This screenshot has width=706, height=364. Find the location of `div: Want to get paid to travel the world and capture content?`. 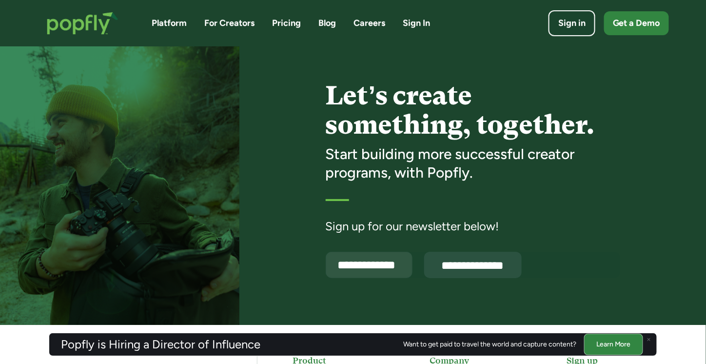

div: Want to get paid to travel the world and capture content? is located at coordinates (490, 344).